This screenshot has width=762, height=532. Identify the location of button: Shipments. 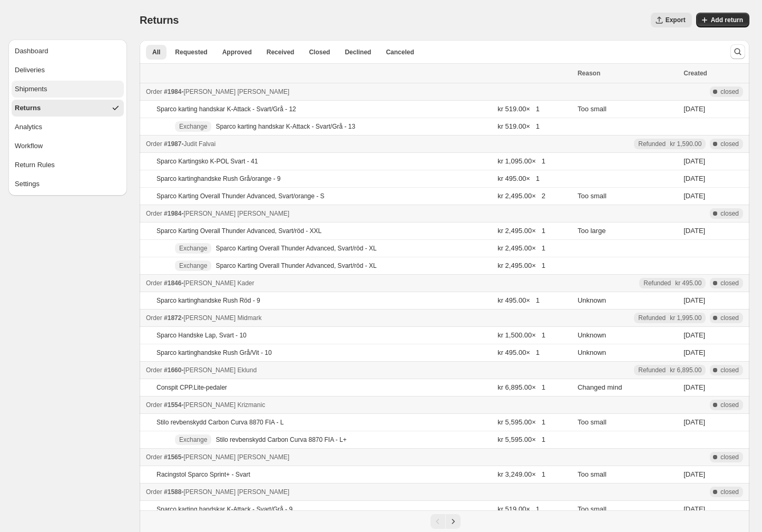
(68, 89).